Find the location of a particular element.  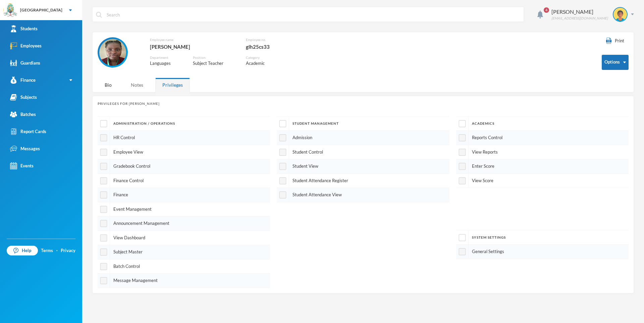

div: Student Attendance Register is located at coordinates (363, 180).